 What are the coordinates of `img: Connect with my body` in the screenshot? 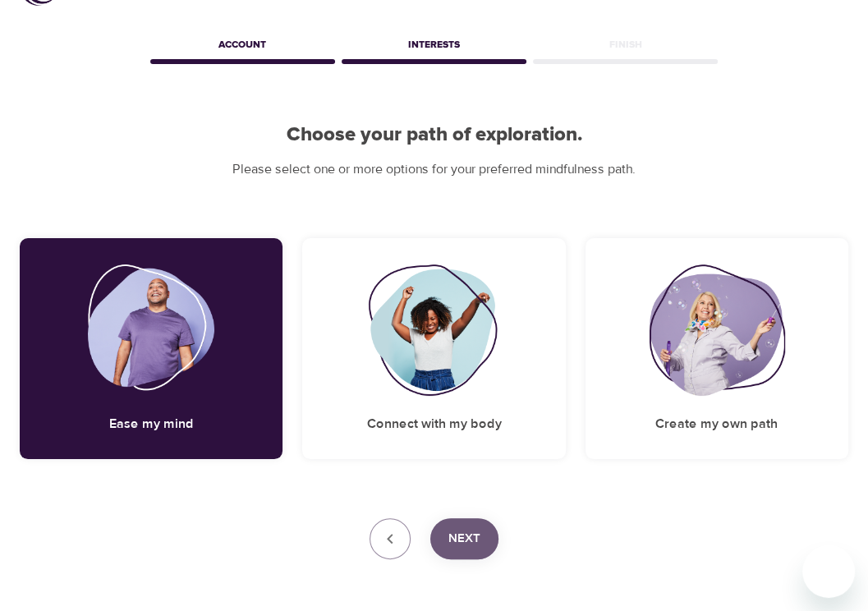 It's located at (434, 330).